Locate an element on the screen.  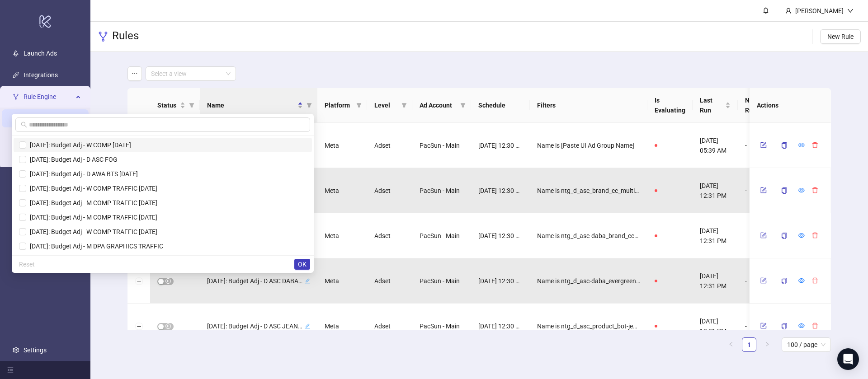
span: New Rule is located at coordinates (841, 36).